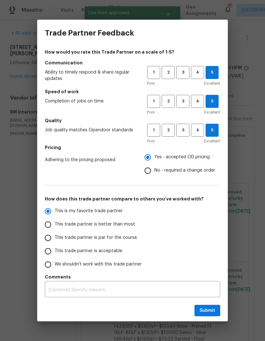 The image size is (265, 341). Describe the element at coordinates (132, 92) in the screenshot. I see `h5: Speed of work` at that location.